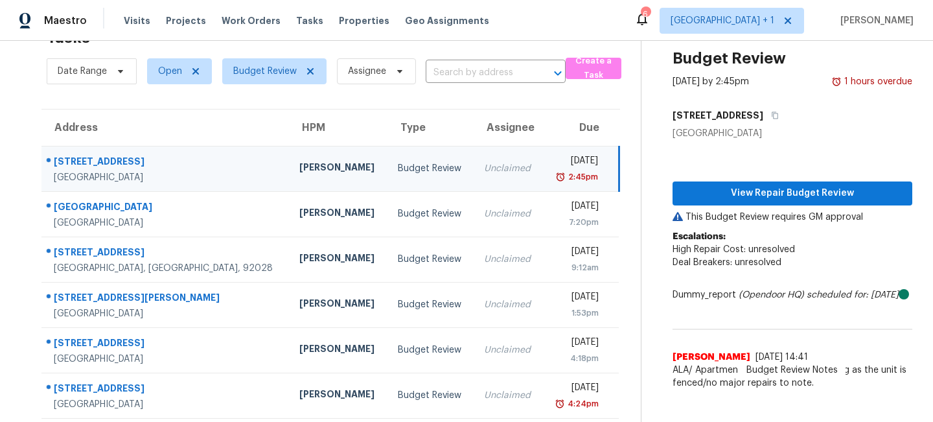 The image size is (933, 422). I want to click on th: Type, so click(430, 128).